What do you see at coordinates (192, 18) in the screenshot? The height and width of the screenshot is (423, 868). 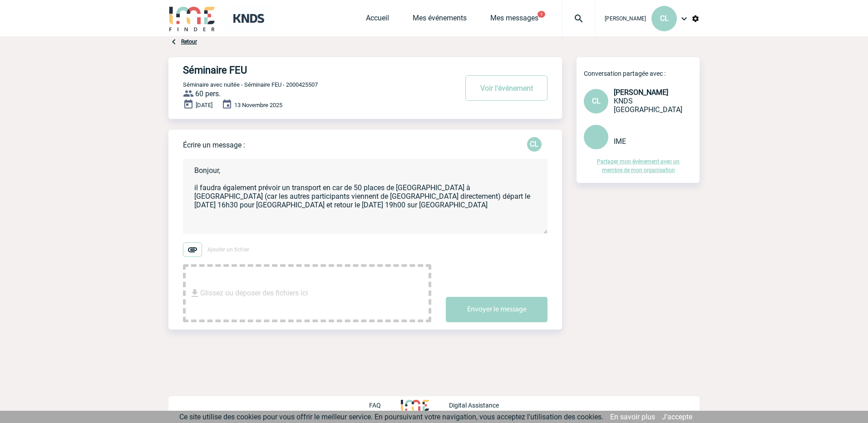 I see `img: IME-Finder` at bounding box center [192, 18].